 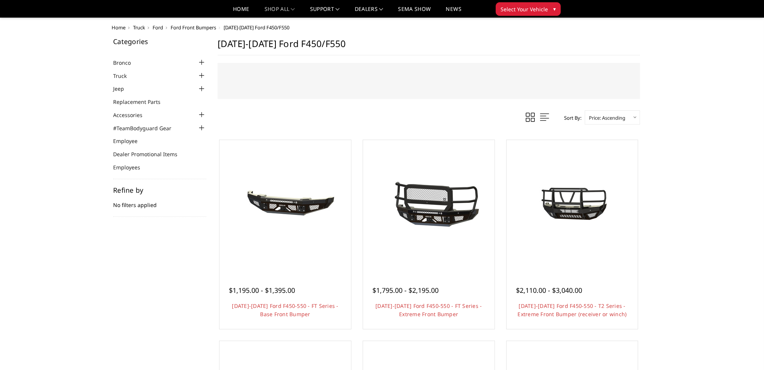 I want to click on span: $2,110.00 - $3,040.00, so click(x=549, y=290).